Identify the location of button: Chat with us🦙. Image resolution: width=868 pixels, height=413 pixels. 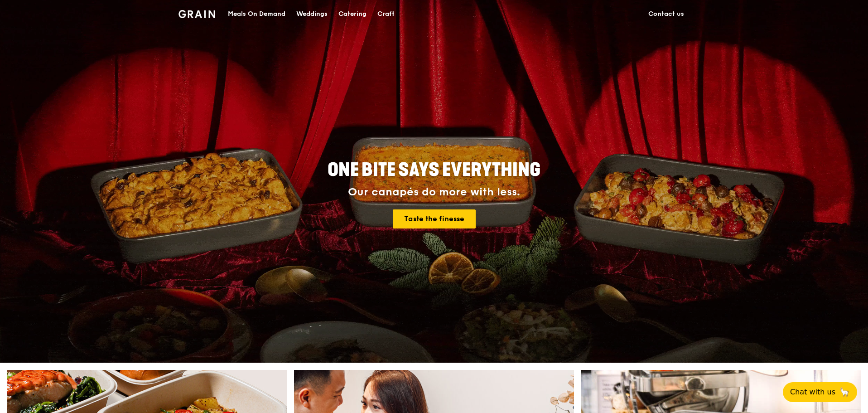
(820, 392).